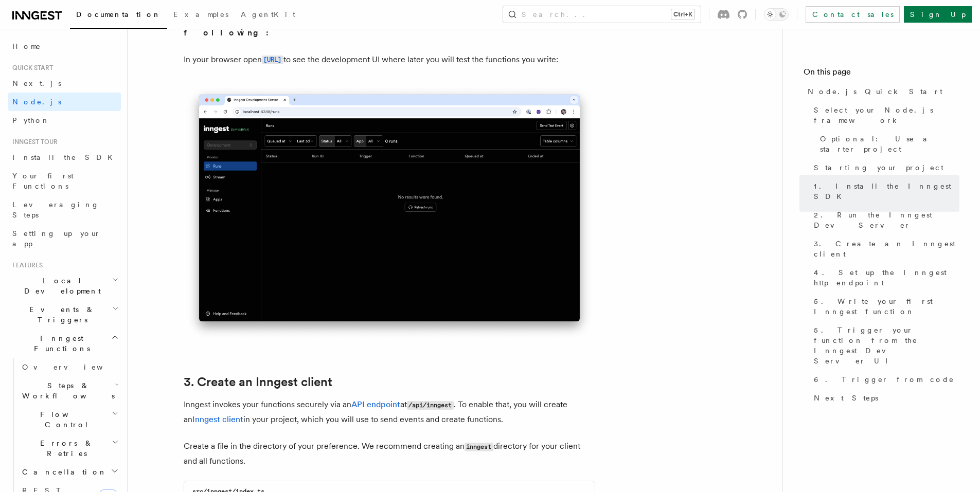 This screenshot has width=980, height=492. Describe the element at coordinates (885, 398) in the screenshot. I see `a: Next Steps` at that location.